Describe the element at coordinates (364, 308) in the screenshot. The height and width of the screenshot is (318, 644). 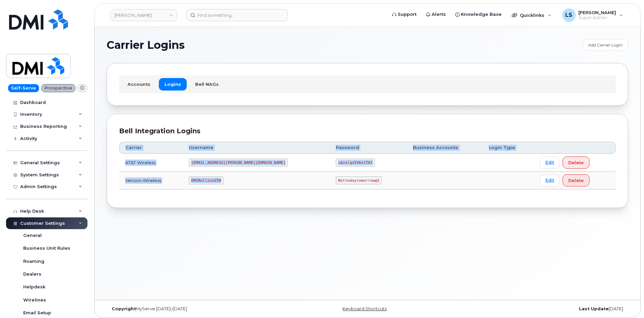
I see `a: Keyboard Shortcuts` at that location.